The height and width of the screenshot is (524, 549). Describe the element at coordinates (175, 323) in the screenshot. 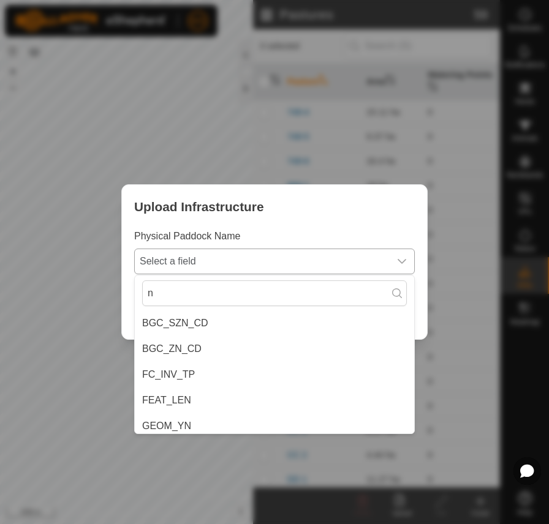

I see `span: BGC_SZN_CD` at that location.